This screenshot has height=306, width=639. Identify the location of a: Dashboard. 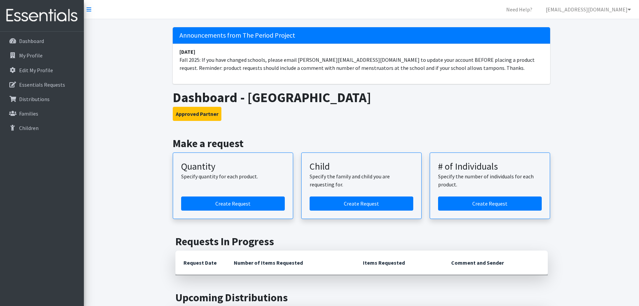
(42, 41).